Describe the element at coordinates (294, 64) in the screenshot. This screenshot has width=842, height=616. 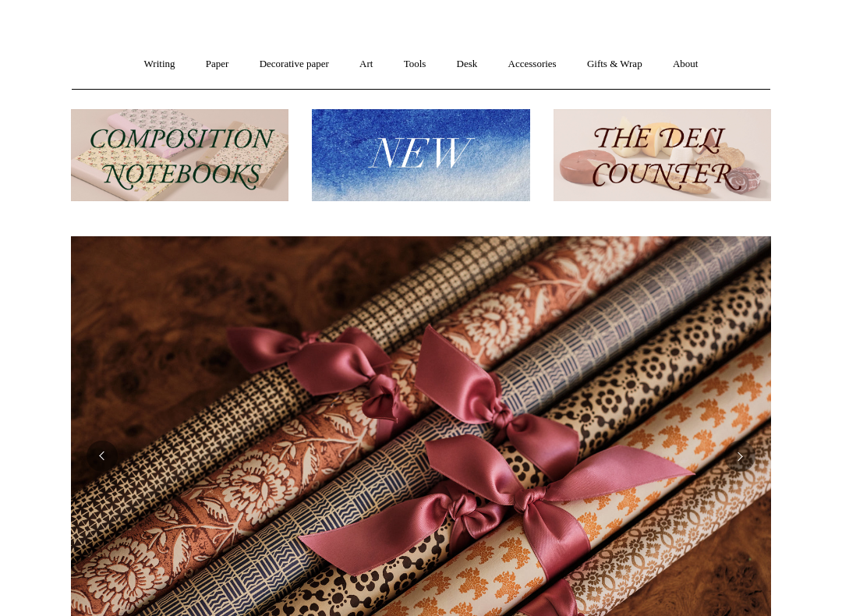
I see `a: Decorative paper` at that location.